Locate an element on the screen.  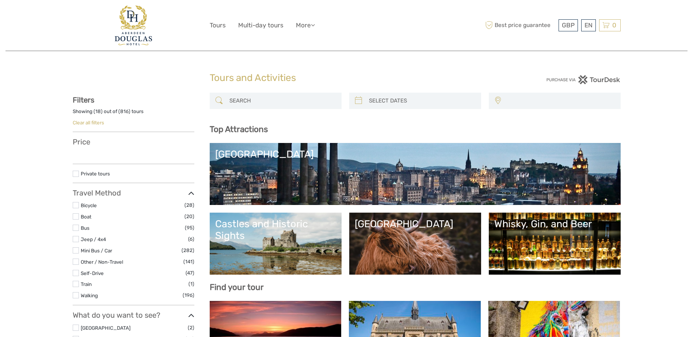
div: Castles and Historic Sights is located at coordinates (275, 230).